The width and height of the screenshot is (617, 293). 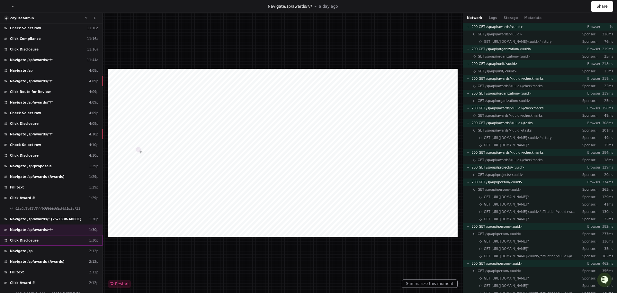 I want to click on button: Logs, so click(x=493, y=18).